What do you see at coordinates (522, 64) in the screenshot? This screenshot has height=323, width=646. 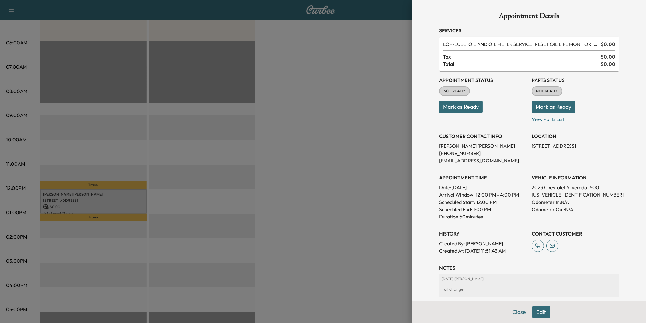 I see `span: Total` at bounding box center [522, 64].